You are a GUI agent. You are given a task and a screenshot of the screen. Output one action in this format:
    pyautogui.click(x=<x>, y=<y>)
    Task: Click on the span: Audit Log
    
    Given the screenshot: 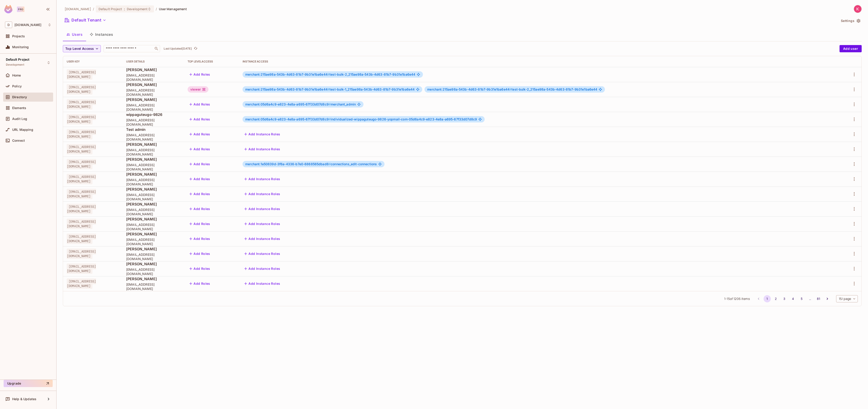 What is the action you would take?
    pyautogui.click(x=20, y=119)
    